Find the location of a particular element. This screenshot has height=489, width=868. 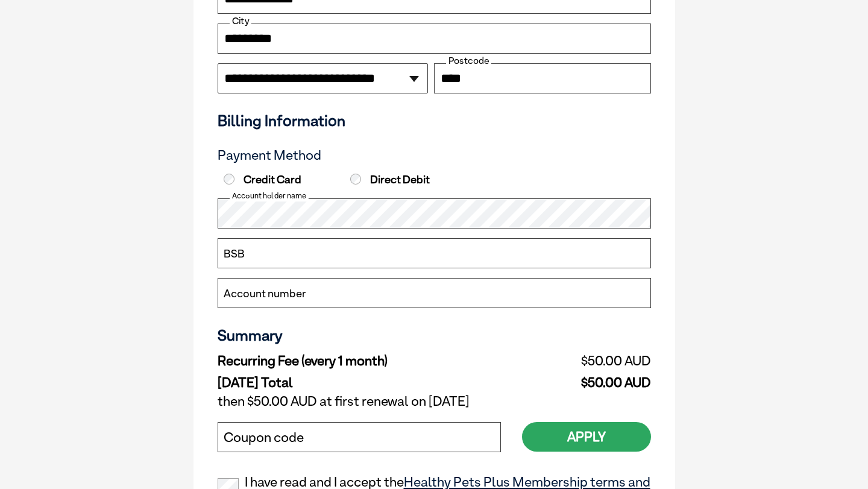

label: Postcode is located at coordinates (468, 61).